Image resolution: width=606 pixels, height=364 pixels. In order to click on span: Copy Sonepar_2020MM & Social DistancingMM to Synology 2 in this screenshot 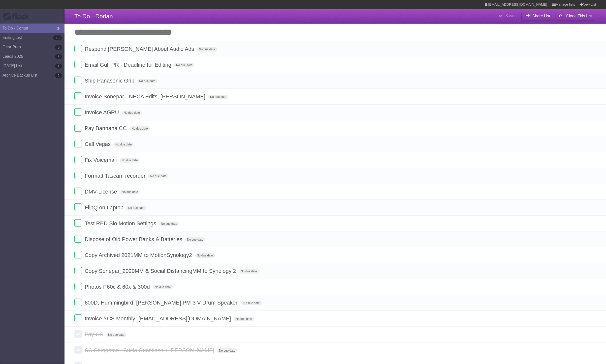, I will do `click(161, 271)`.